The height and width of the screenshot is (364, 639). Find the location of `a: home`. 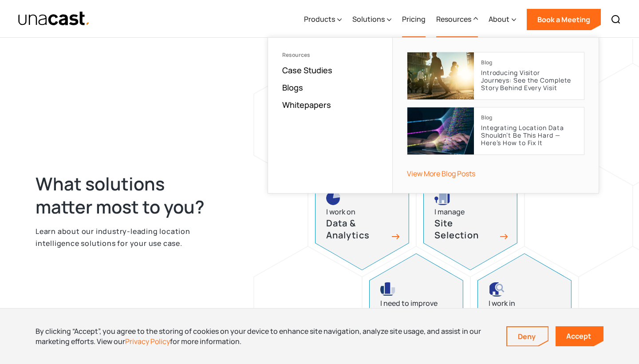

a: home is located at coordinates (54, 19).